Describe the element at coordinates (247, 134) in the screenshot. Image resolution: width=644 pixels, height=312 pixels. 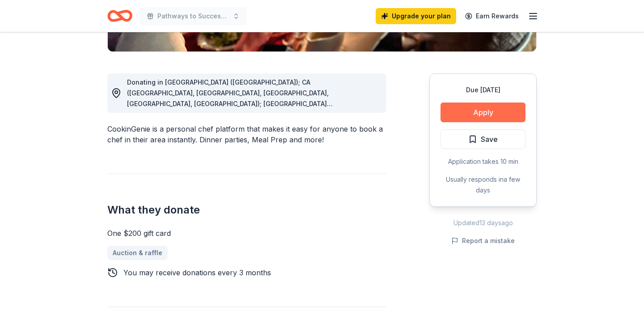
I see `div: CookinGenie is a personal chef platform that makes it easy for anyone to book a chef in their are...` at that location.